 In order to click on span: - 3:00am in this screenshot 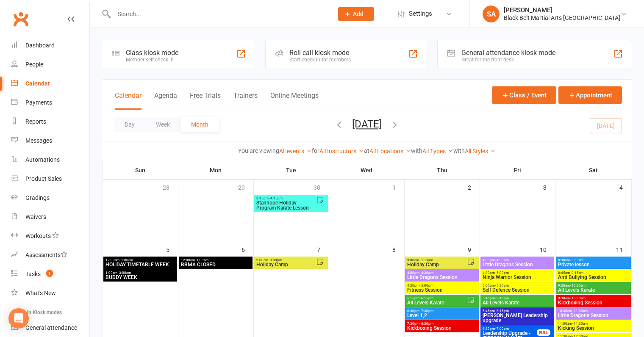, I will do `click(124, 273)`.